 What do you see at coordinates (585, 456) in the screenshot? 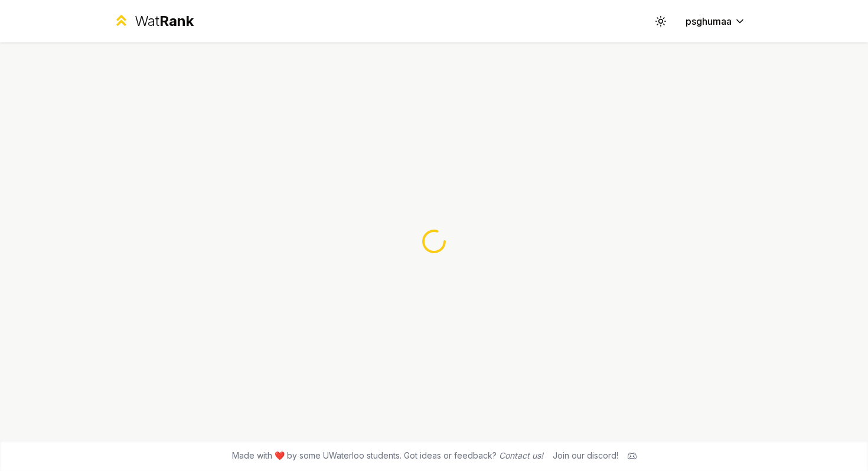
I see `div: Join our discord!` at bounding box center [585, 456].